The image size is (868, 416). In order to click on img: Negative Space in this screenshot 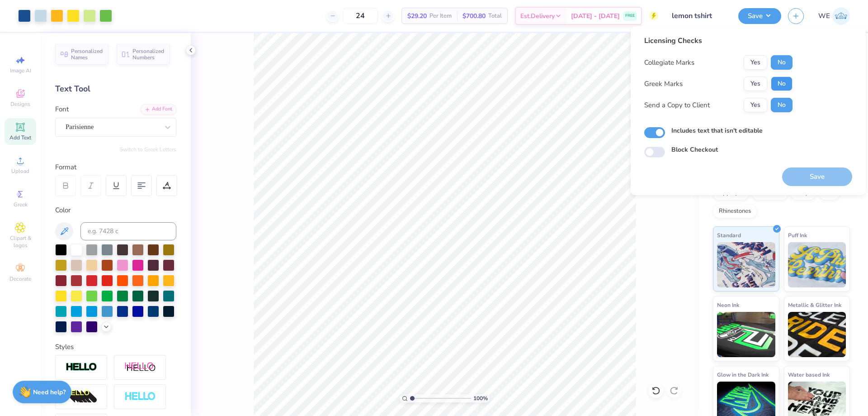, I will do `click(140, 396)`.